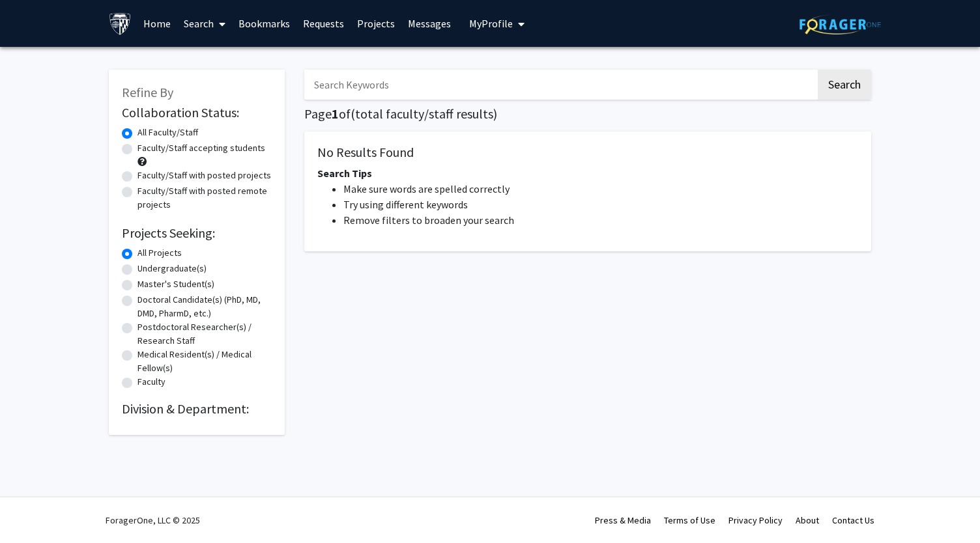 Image resolution: width=980 pixels, height=543 pixels. Describe the element at coordinates (323, 23) in the screenshot. I see `a: Requests` at that location.